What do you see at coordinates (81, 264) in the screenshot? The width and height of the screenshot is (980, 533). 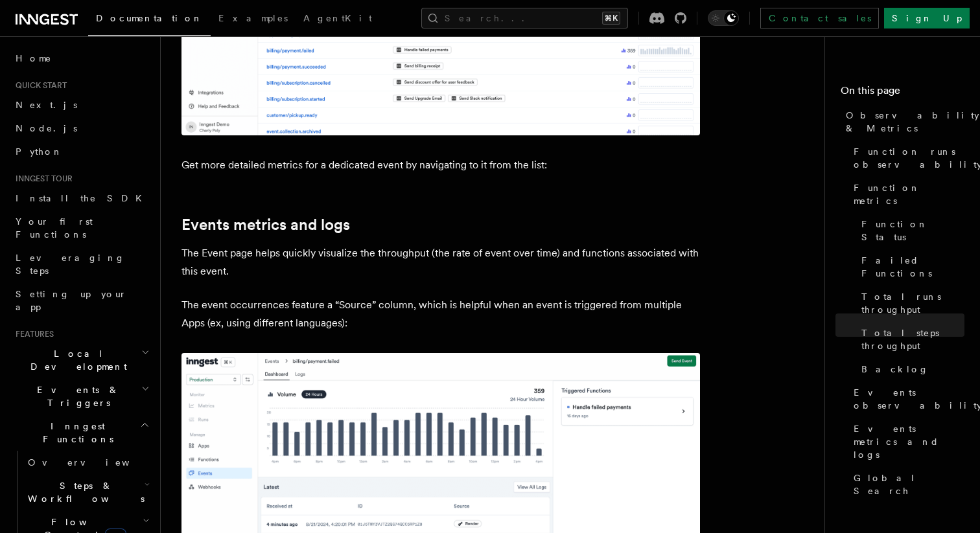 I see `a: Leveraging Steps` at bounding box center [81, 264].